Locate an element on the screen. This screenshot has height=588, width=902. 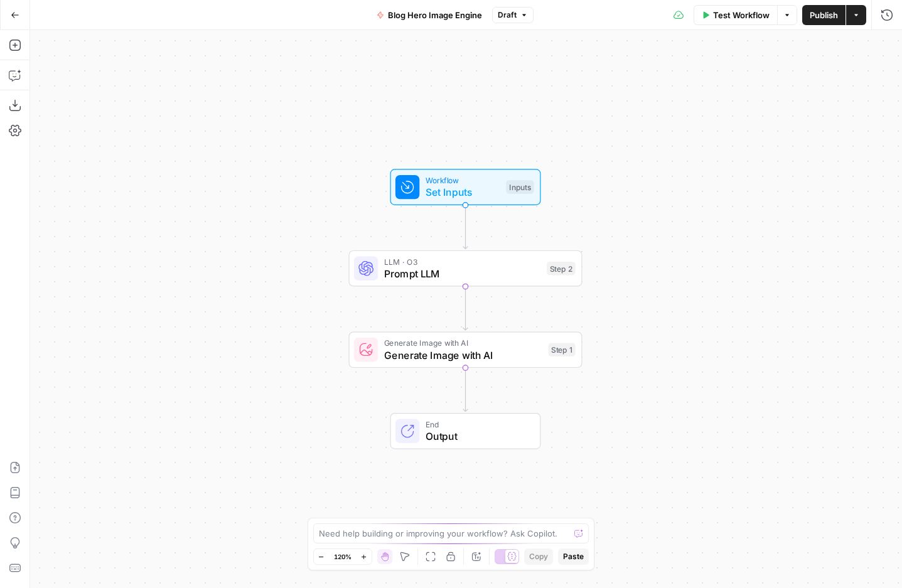
span: Set Inputs is located at coordinates (462, 193).